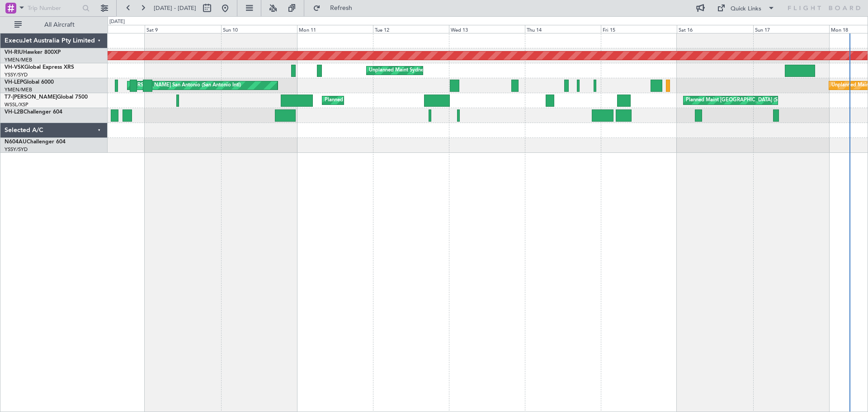 Image resolution: width=868 pixels, height=412 pixels. Describe the element at coordinates (14, 52) in the screenshot. I see `span: VH-RIU` at that location.